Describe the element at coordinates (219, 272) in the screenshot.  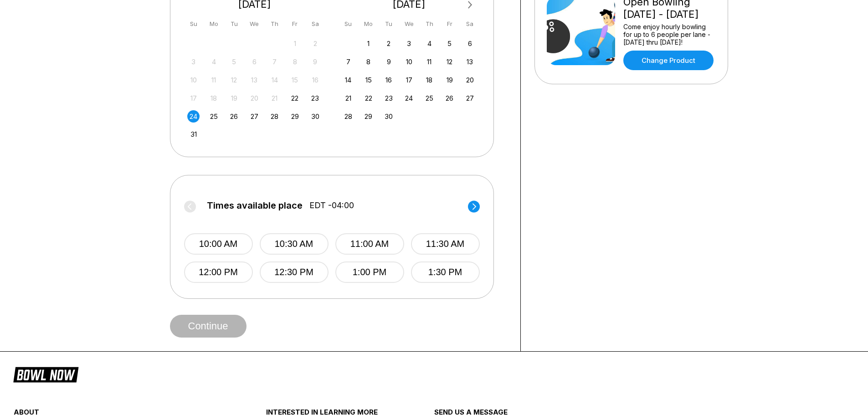
I see `button: 12:00 PM` at that location.